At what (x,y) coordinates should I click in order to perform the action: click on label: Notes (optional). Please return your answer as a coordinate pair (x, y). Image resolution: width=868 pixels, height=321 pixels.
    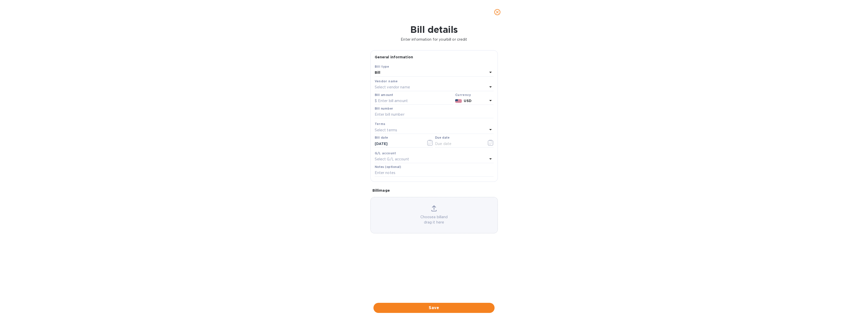
    Looking at the image, I should click on (388, 167).